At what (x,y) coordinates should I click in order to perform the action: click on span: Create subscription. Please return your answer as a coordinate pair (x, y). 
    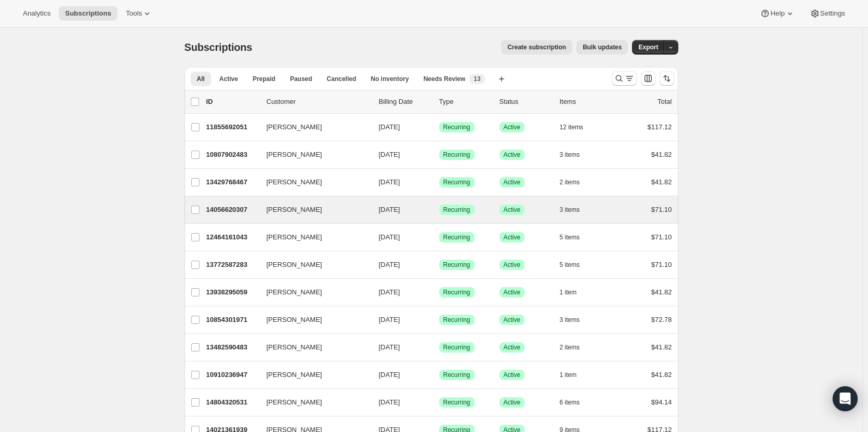
    Looking at the image, I should click on (537, 47).